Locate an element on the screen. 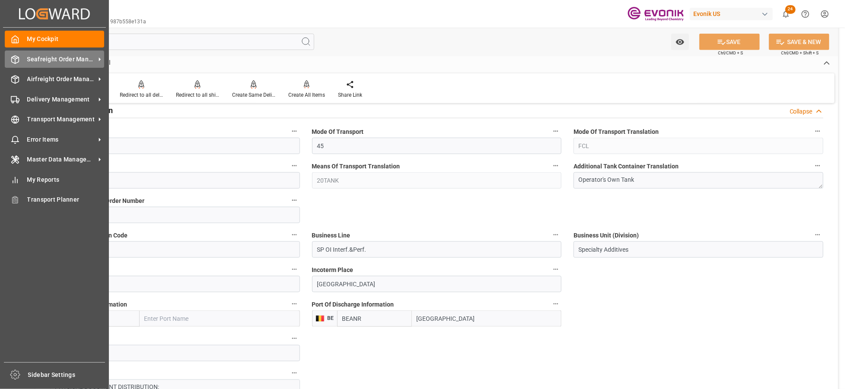 The height and width of the screenshot is (389, 845). button: Business Line is located at coordinates (556, 235).